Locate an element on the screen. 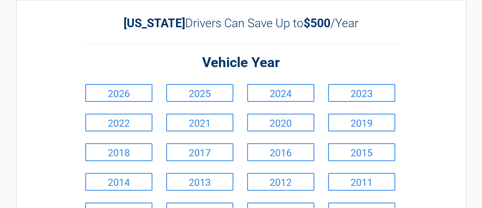 This screenshot has height=208, width=482. a: 2020 is located at coordinates (281, 122).